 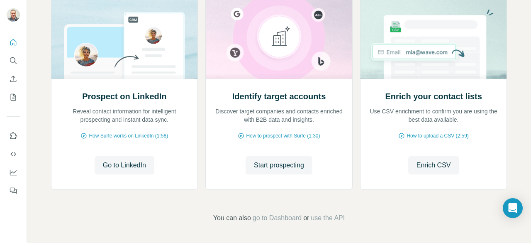 What do you see at coordinates (232, 218) in the screenshot?
I see `span: You can also` at bounding box center [232, 218].